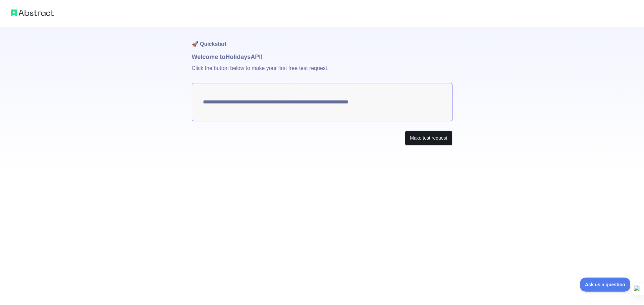 Image resolution: width=644 pixels, height=305 pixels. Describe the element at coordinates (322, 39) in the screenshot. I see `h1: 🚀 Quickstart` at that location.